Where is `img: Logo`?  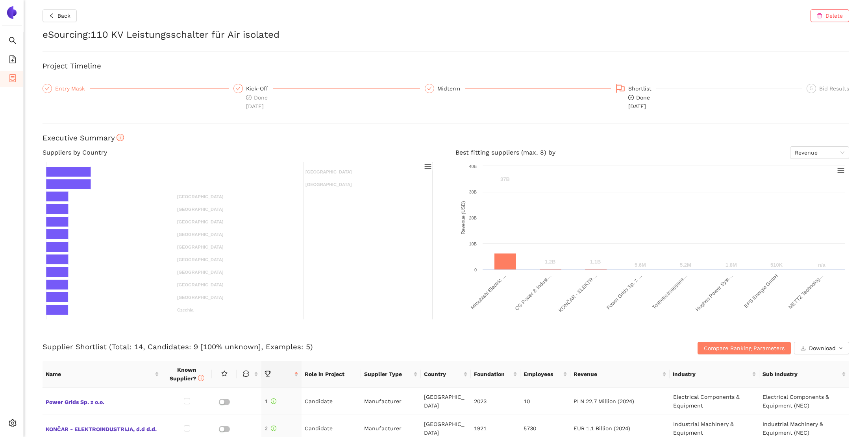
img: Logo is located at coordinates (11, 12).